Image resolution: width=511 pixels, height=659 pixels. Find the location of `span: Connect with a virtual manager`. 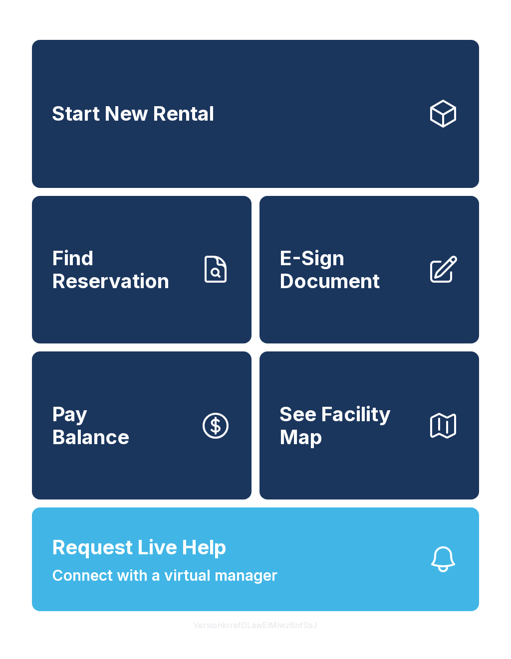

span: Connect with a virtual manager is located at coordinates (165, 575).